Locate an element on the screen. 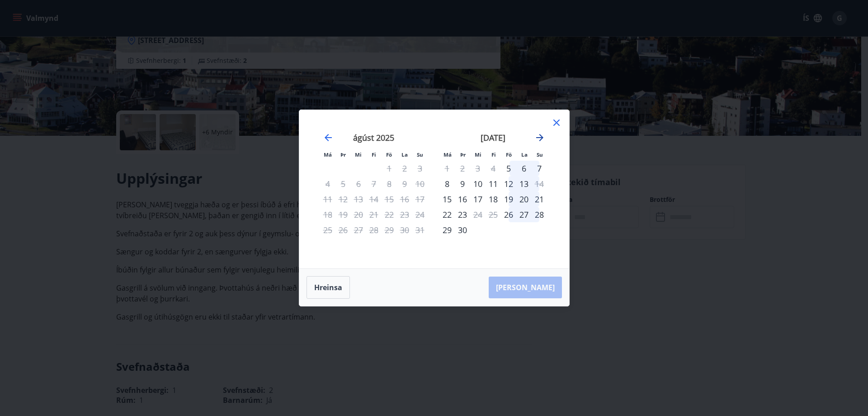  td: Not available. þriðjudagur, 19. ágúst 2025 is located at coordinates (343, 214).